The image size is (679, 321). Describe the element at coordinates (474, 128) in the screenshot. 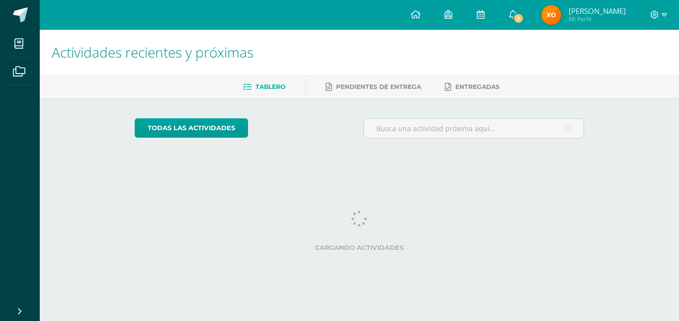

I see `input: Busca una actividad próxima aquí...` at that location.